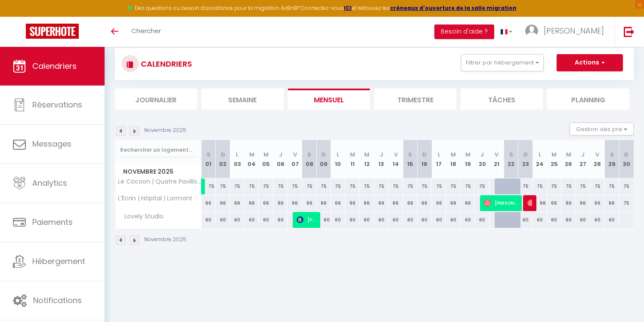  What do you see at coordinates (510, 159) in the screenshot?
I see `th: 22` at bounding box center [510, 159].